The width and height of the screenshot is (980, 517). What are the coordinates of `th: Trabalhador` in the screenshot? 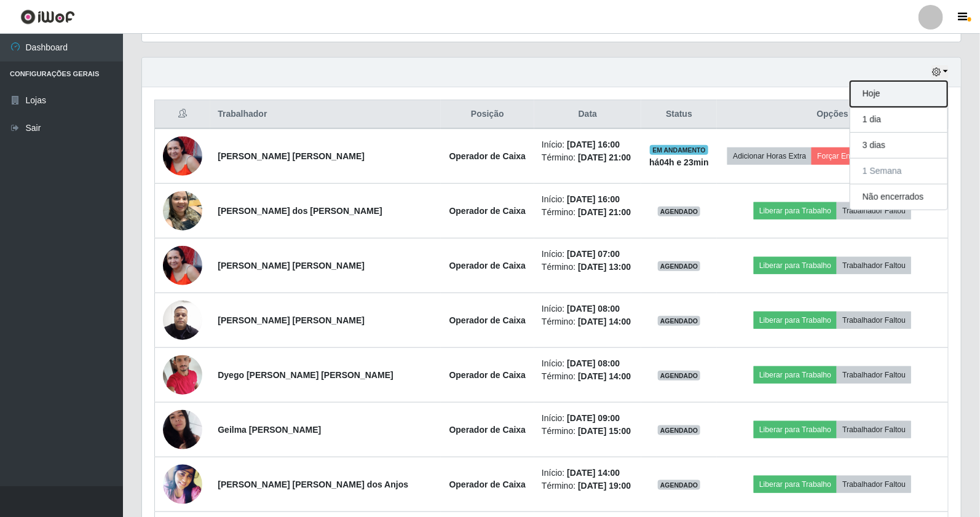 It's located at (325, 114).